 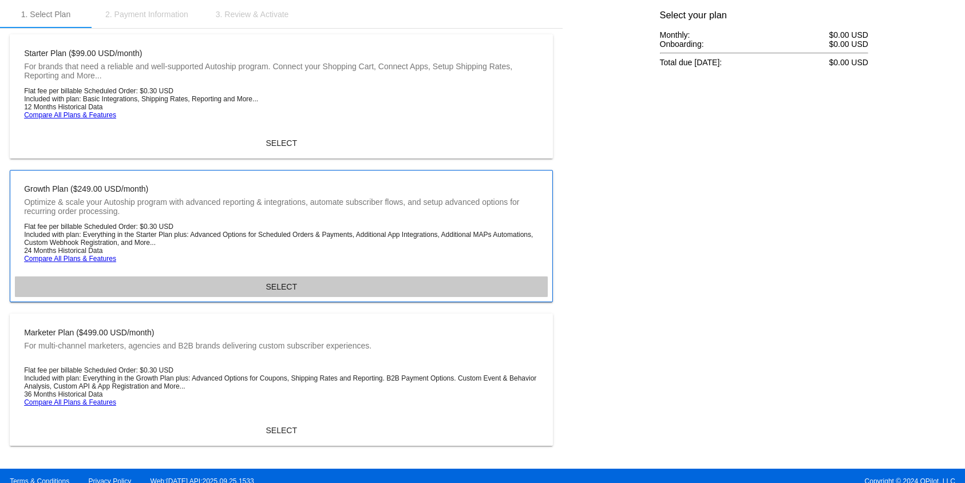 I want to click on li: Included with plan: Basic Integrations, Shipping Rates, Reporting and More..., so click(x=281, y=99).